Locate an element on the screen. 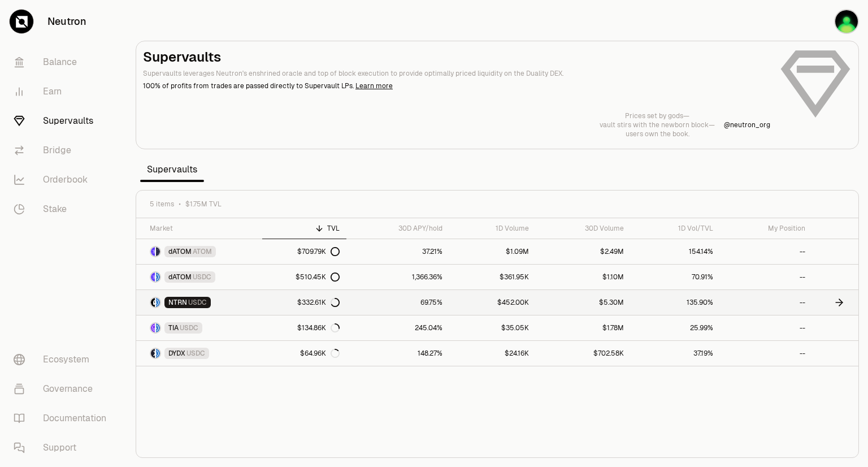 Image resolution: width=868 pixels, height=467 pixels. a: Governance is located at coordinates (63, 389).